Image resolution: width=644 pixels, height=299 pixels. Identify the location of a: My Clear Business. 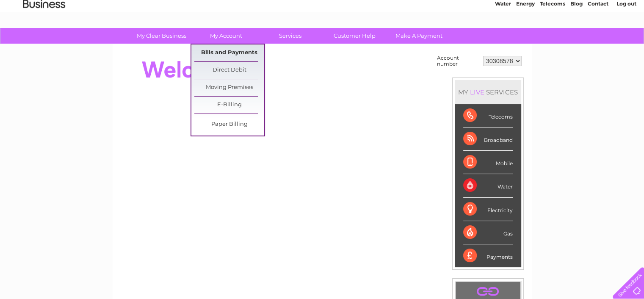
(162, 36).